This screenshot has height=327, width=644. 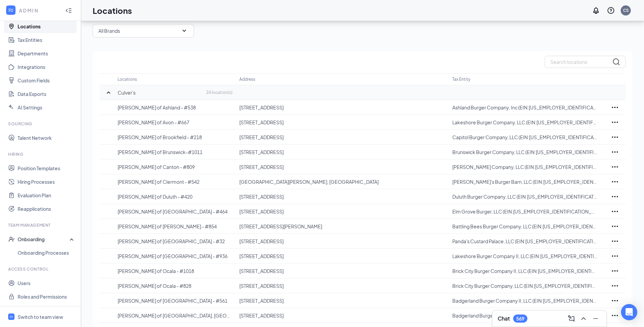 What do you see at coordinates (184, 31) in the screenshot?
I see `svg: SmallChevronDown` at bounding box center [184, 31].